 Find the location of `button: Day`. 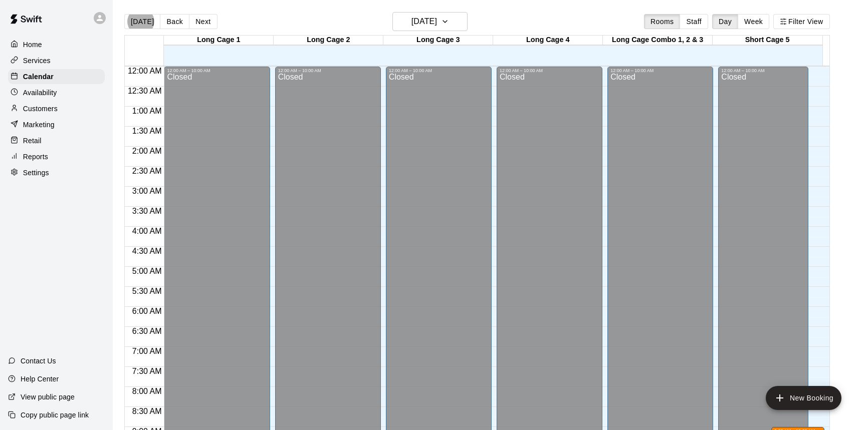

button: Day is located at coordinates (725, 22).